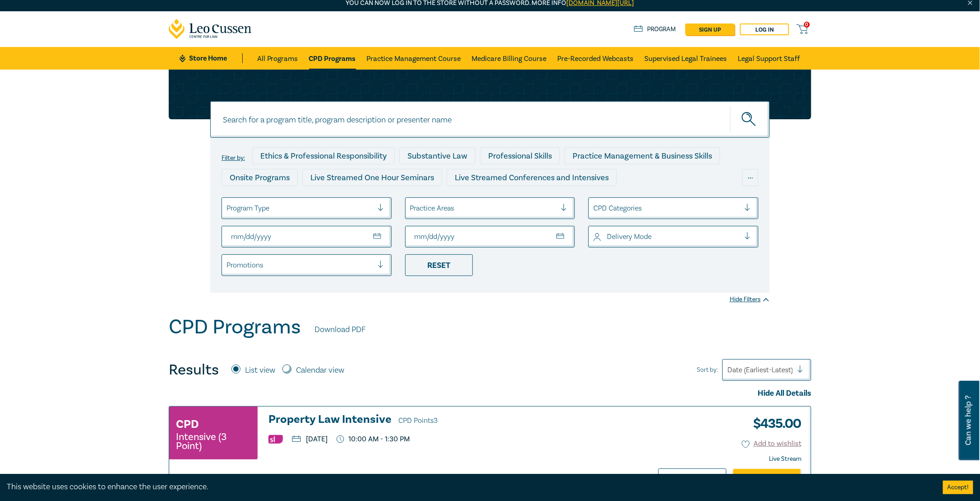  Describe the element at coordinates (490, 120) in the screenshot. I see `input: Search for a program title, program description or presenter name` at that location.